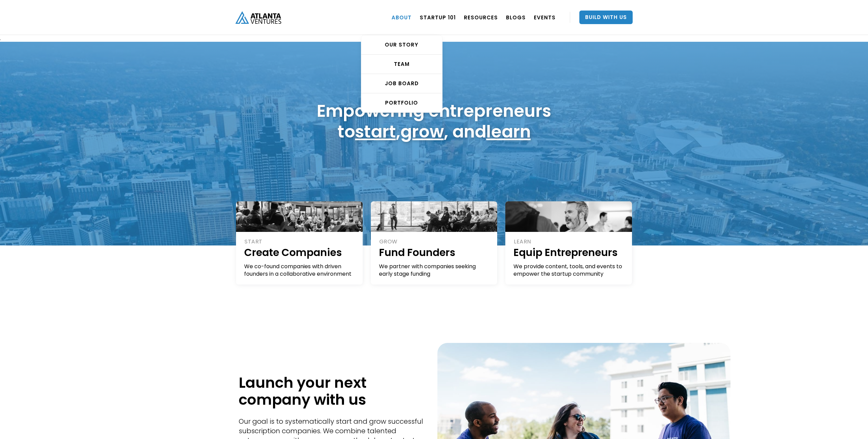 Image resolution: width=868 pixels, height=439 pixels. I want to click on a: Startup 101, so click(438, 17).